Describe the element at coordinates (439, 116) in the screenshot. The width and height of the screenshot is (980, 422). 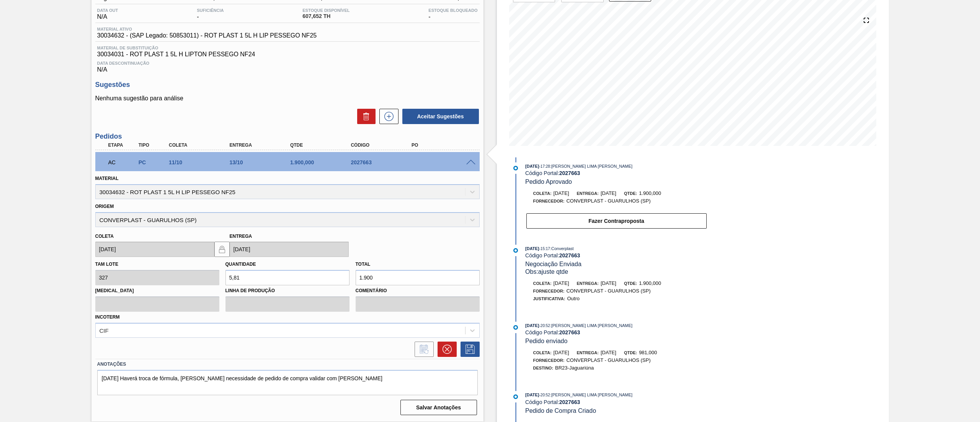
I see `div: Aceitar Sugestões` at that location.